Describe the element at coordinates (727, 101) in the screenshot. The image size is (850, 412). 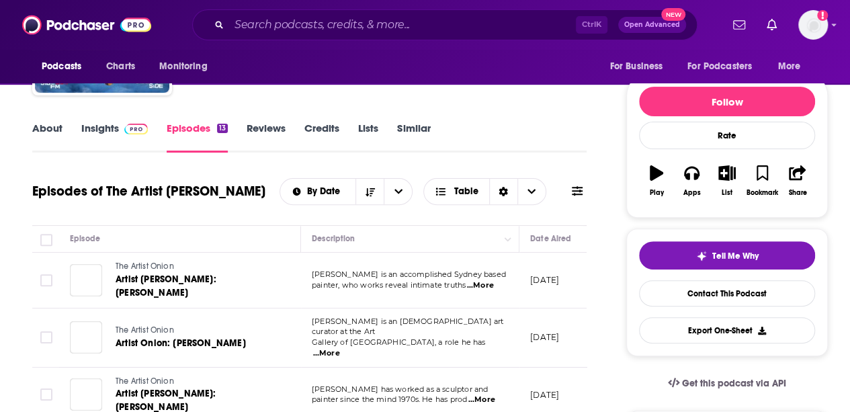
I see `button: Follow` at that location.